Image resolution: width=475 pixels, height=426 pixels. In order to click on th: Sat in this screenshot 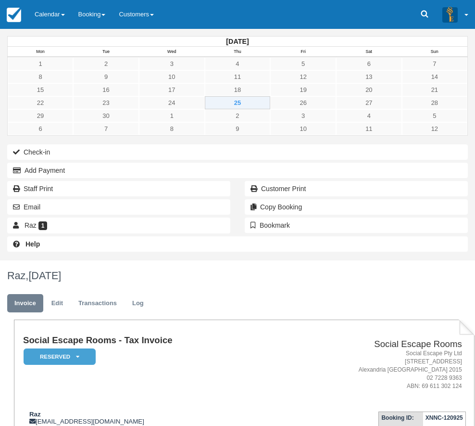, I will do `click(369, 52)`.